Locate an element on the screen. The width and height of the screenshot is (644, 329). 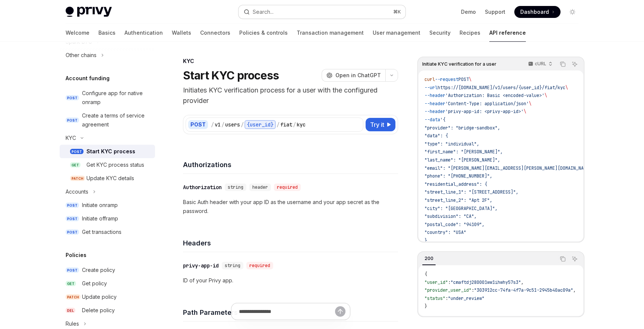
button: Toggle dark mode is located at coordinates (573, 12).